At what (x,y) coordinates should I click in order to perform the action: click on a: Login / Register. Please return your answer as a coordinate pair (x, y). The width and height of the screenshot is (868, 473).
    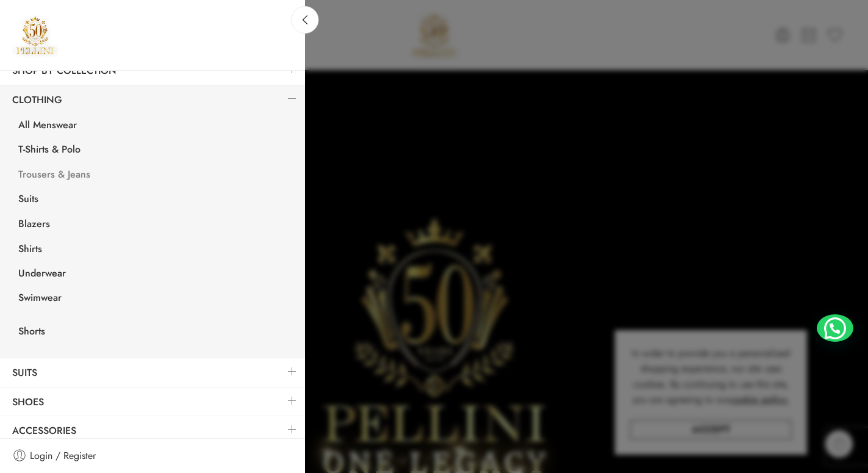
    Looking at the image, I should click on (152, 456).